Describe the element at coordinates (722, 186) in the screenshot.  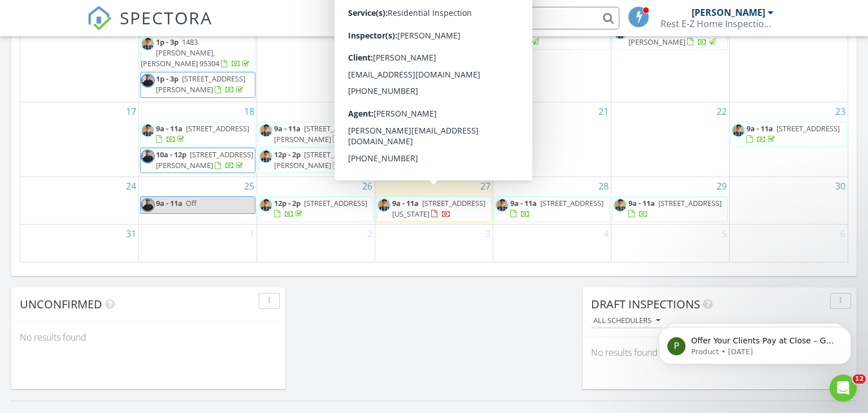
I see `a: Go to August 29, 2025` at that location.